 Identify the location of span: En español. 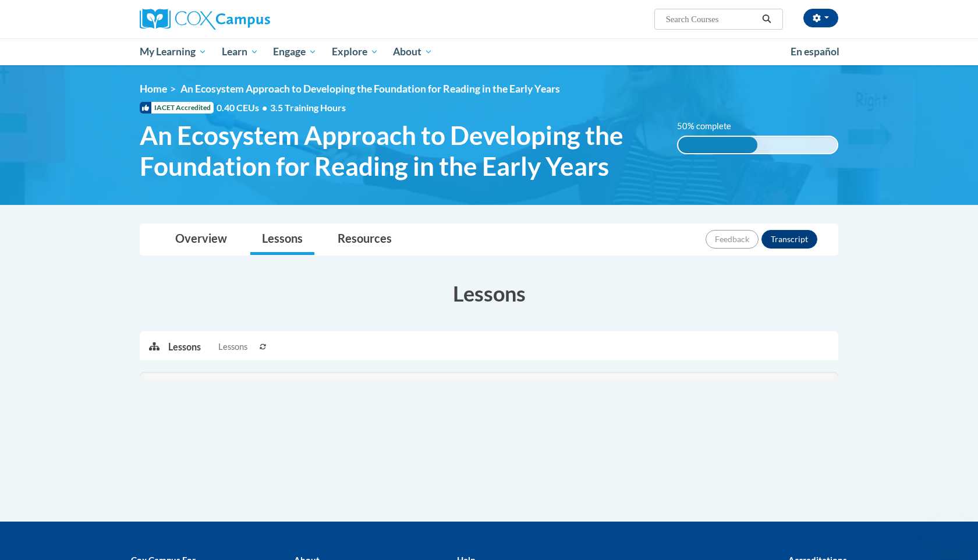
(815, 51).